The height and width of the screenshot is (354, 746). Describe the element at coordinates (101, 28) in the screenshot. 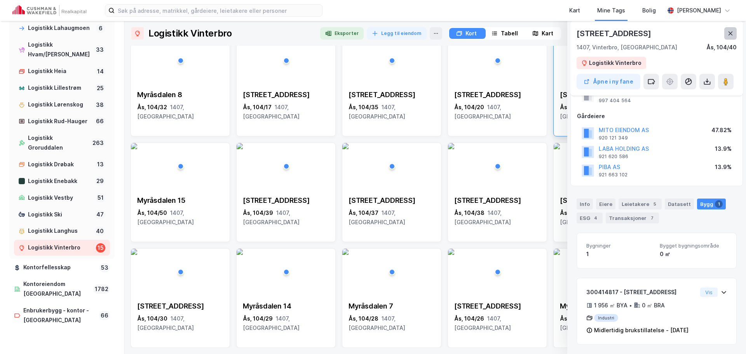

I see `div: 6` at that location.